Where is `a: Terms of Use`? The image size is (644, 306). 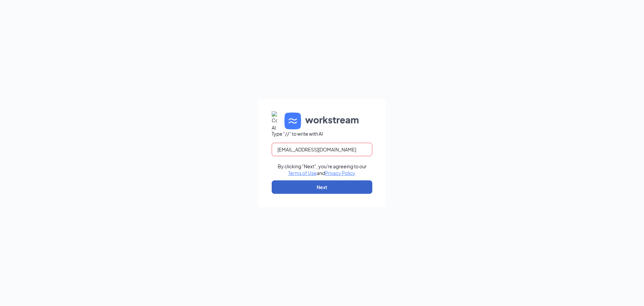 a: Terms of Use is located at coordinates (302, 173).